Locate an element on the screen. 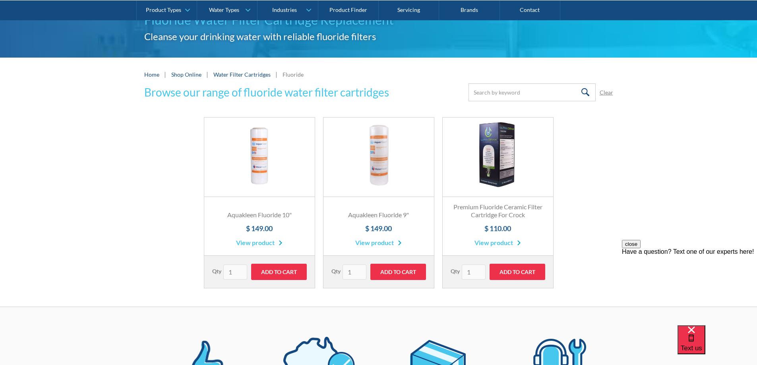 This screenshot has height=365, width=757. a: Shop Online is located at coordinates (186, 74).